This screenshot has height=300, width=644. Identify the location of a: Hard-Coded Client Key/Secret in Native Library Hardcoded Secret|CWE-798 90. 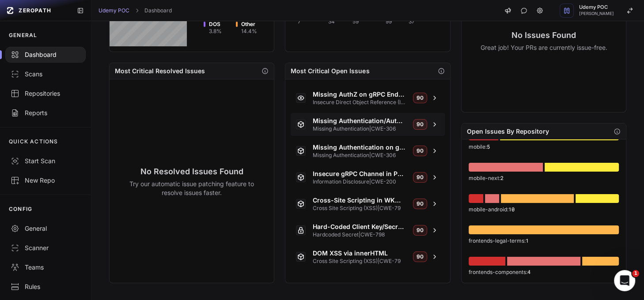
(367, 230).